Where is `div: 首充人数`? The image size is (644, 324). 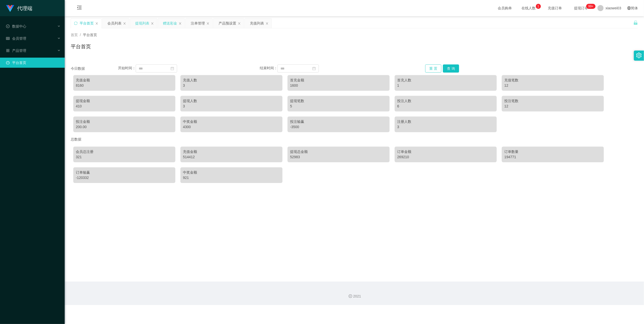 div: 首充人数 is located at coordinates (445, 80).